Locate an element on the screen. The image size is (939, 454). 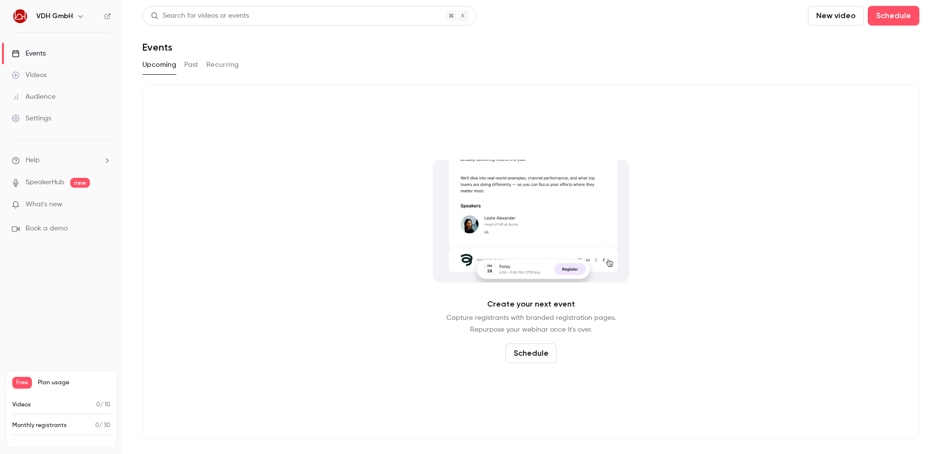
p: Monthly registrants is located at coordinates (39, 426).